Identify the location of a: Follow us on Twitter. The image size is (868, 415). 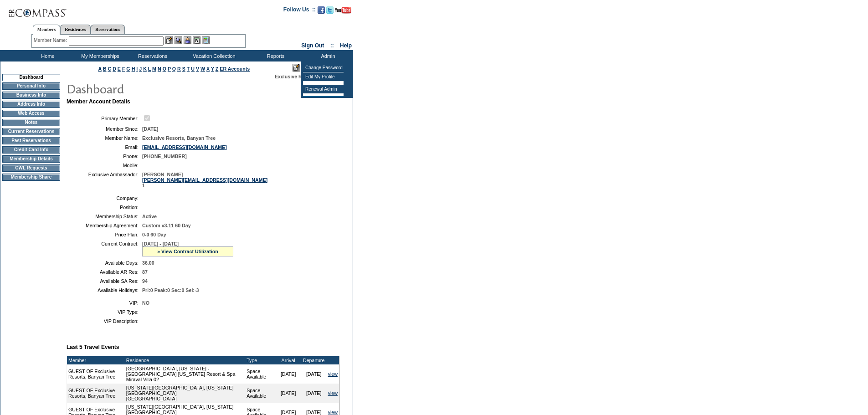
(330, 12).